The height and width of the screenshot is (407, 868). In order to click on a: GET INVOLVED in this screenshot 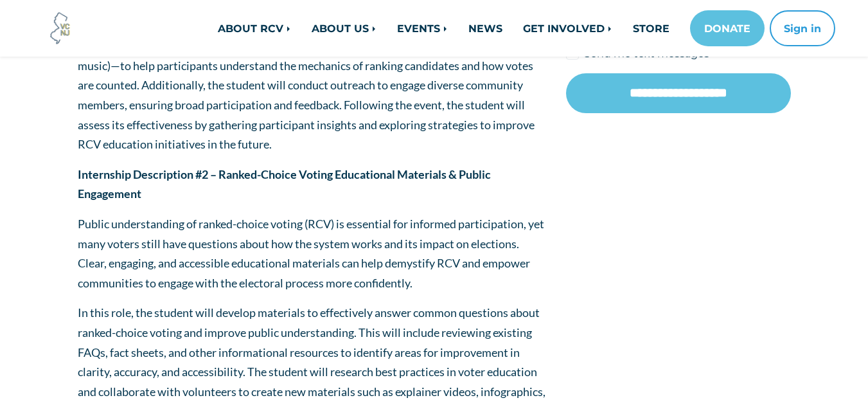, I will do `click(568, 28)`.